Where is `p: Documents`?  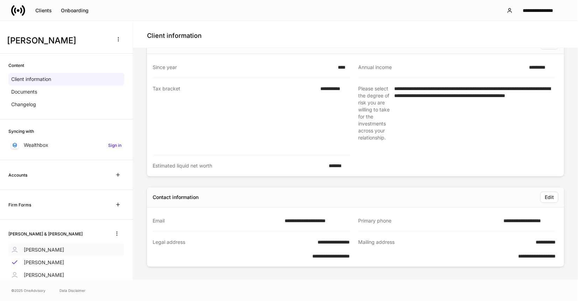 p: Documents is located at coordinates (24, 92).